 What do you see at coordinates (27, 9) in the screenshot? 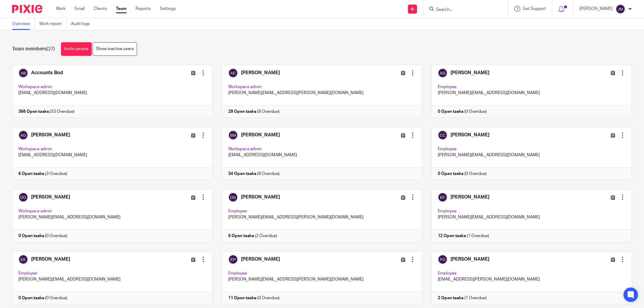
I see `img: Pixie` at bounding box center [27, 9].